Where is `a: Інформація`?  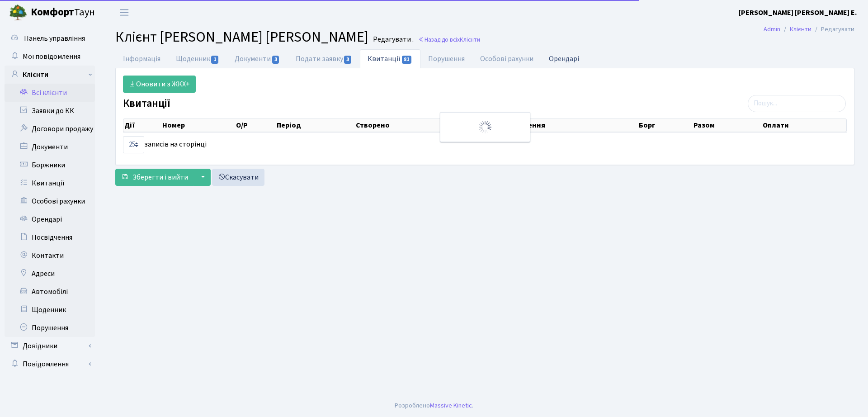
a: Інформація is located at coordinates (142, 59).